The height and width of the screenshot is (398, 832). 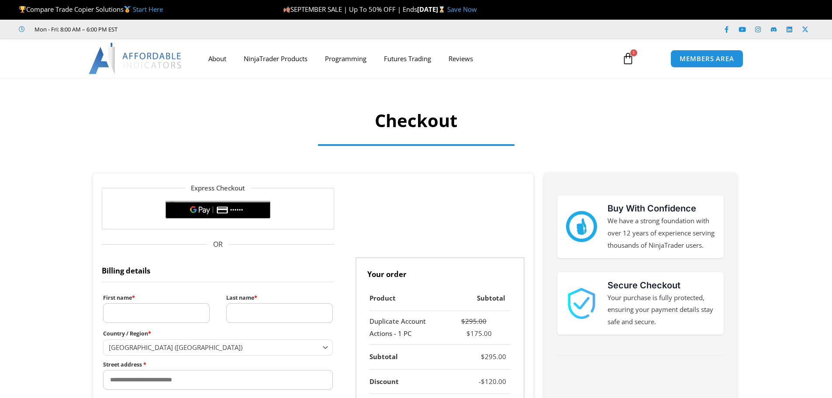 What do you see at coordinates (280, 298) in the screenshot?
I see `label: Last name` at bounding box center [280, 298].